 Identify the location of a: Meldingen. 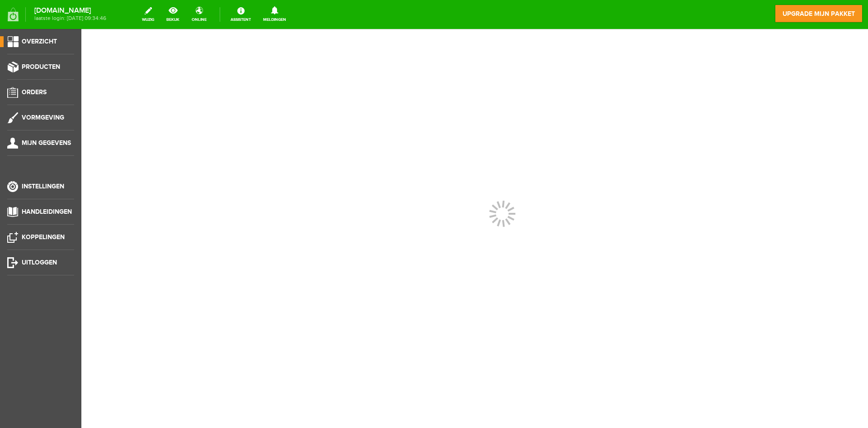
(275, 14).